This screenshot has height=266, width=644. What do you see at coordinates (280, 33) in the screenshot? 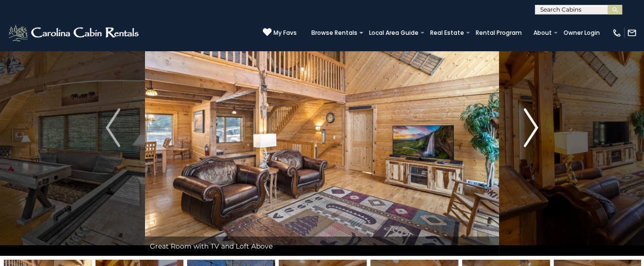
I see `a: My Favs` at bounding box center [280, 33].